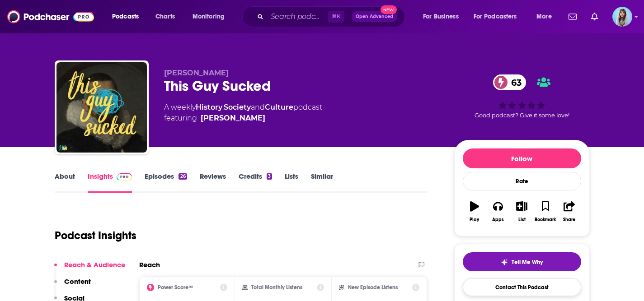 Image resolution: width=644 pixels, height=301 pixels. What do you see at coordinates (233, 118) in the screenshot?
I see `a: Claire Aubin` at bounding box center [233, 118].